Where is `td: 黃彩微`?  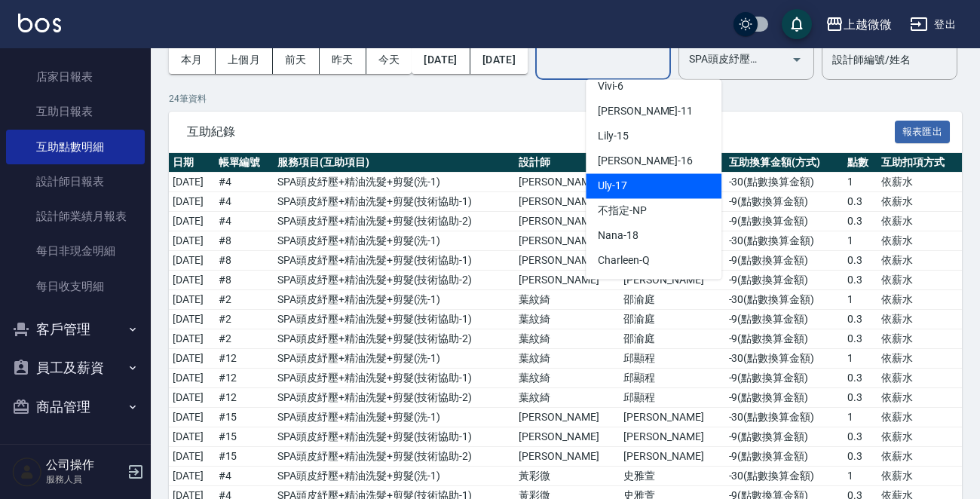
td: 黃彩微 is located at coordinates (567, 476).